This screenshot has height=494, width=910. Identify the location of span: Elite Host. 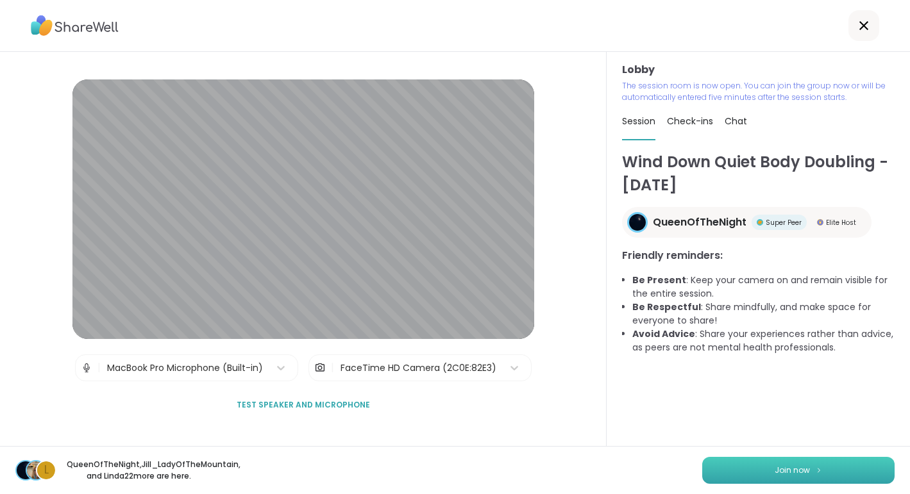
(840, 222).